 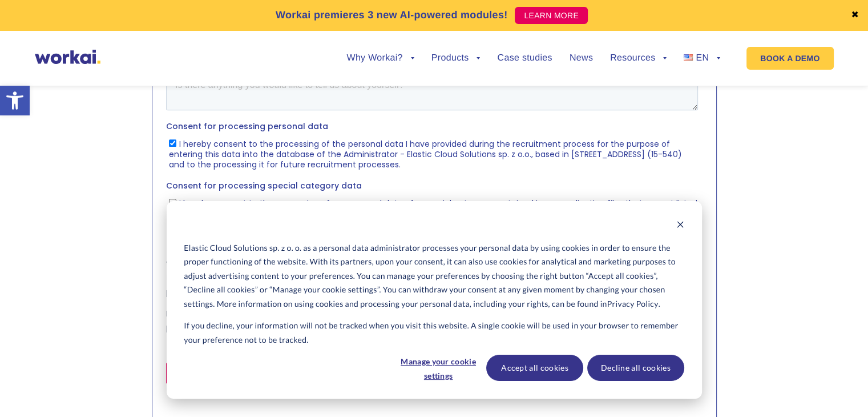 I want to click on span: I hereby consent to the processing of the personal data I have provided during the recruitment pr..., so click(x=259, y=329).